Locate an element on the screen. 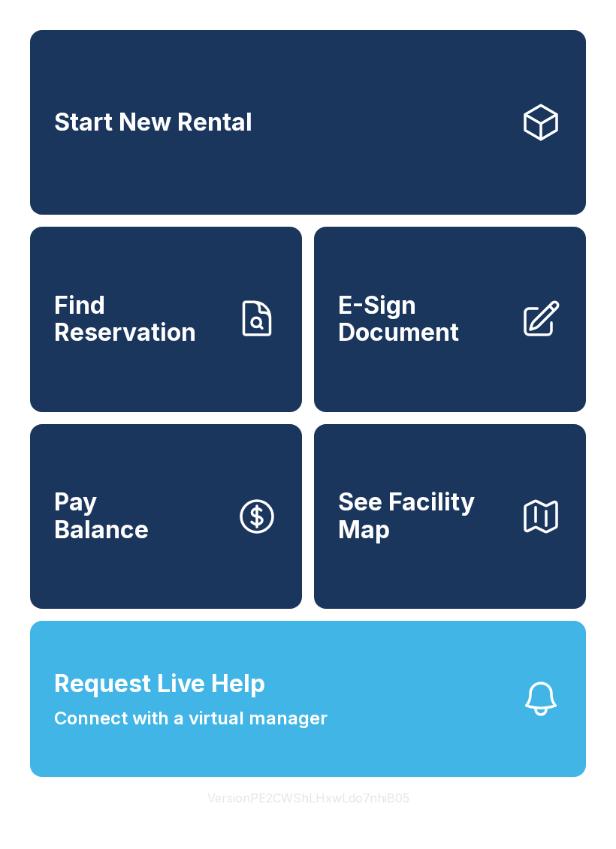 The image size is (616, 849). a: Find Reservation is located at coordinates (166, 319).